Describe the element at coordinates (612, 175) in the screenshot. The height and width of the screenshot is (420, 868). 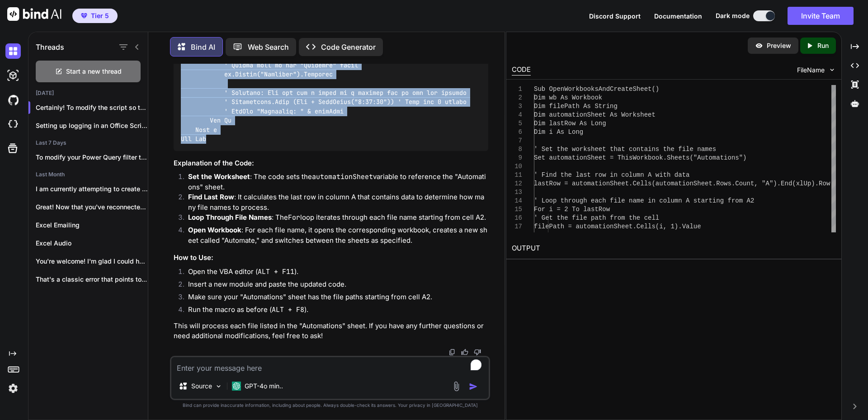
I see `span: ' Find the last row in column A with data` at that location.